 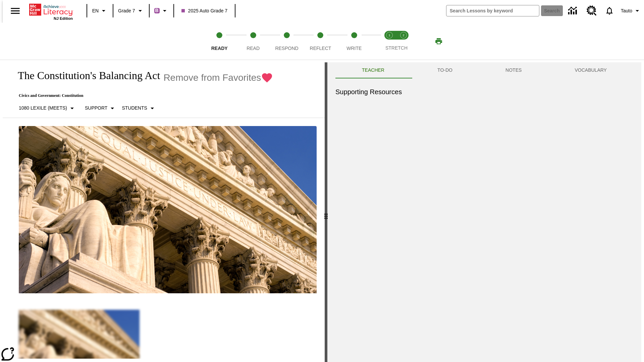 I want to click on div: activity, so click(x=484, y=212).